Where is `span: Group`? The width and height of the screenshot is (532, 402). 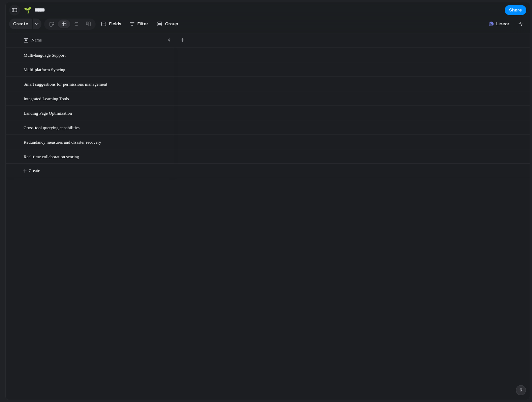 span: Group is located at coordinates (172, 24).